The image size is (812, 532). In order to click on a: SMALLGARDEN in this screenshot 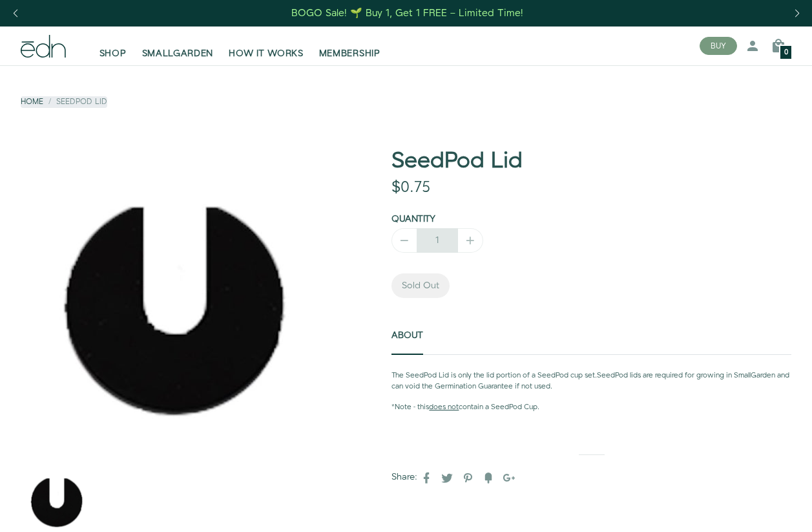, I will do `click(178, 46)`.